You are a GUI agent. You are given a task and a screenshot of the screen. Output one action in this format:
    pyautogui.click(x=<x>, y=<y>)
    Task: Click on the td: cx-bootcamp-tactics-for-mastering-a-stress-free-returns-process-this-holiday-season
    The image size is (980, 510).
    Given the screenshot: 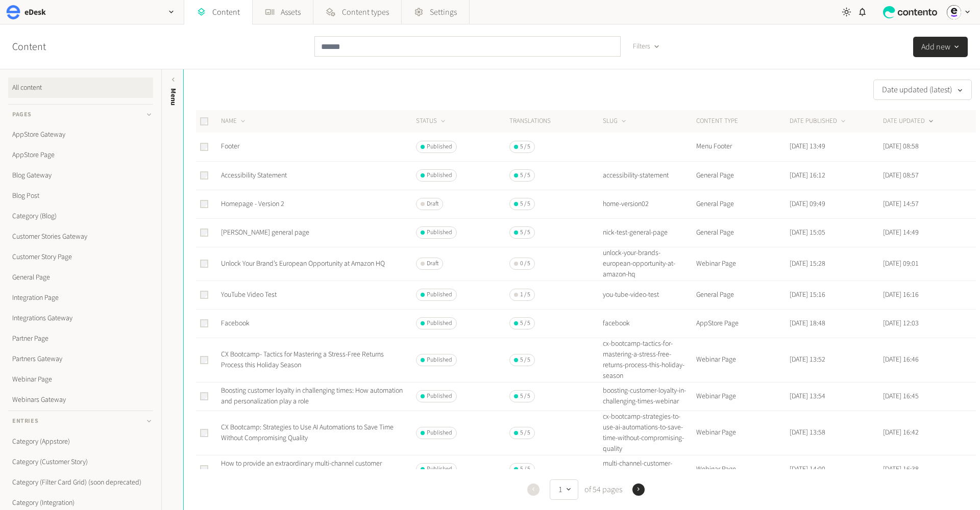 What is the action you would take?
    pyautogui.click(x=649, y=360)
    